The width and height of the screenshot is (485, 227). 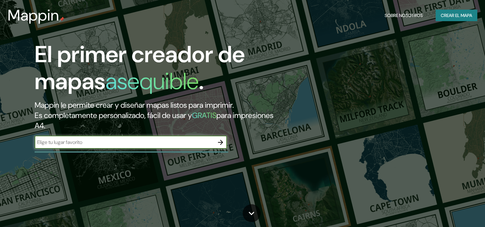 I want to click on h1: asequible, so click(x=152, y=81).